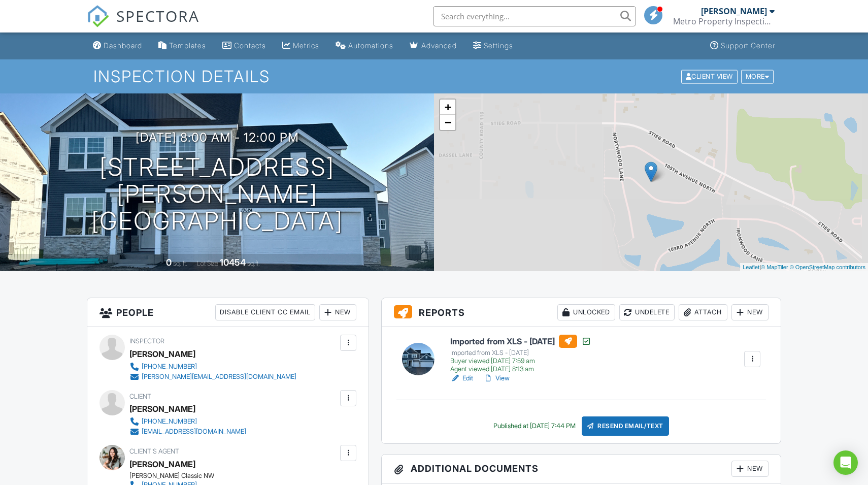  What do you see at coordinates (143, 24) in the screenshot?
I see `a: SPECTORA` at bounding box center [143, 24].